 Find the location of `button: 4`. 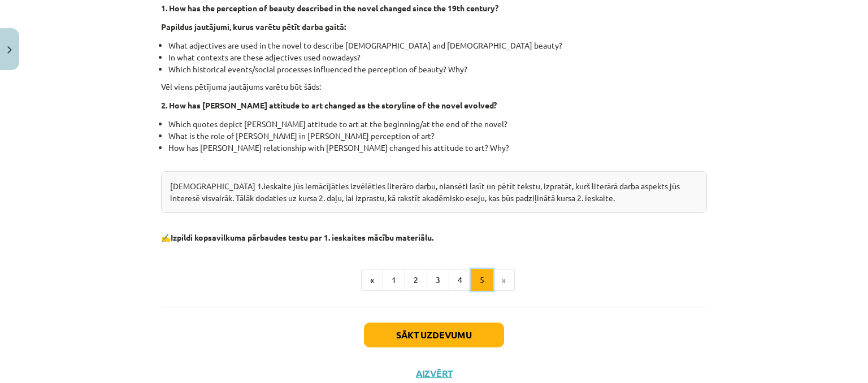

button: 4 is located at coordinates (460, 280).